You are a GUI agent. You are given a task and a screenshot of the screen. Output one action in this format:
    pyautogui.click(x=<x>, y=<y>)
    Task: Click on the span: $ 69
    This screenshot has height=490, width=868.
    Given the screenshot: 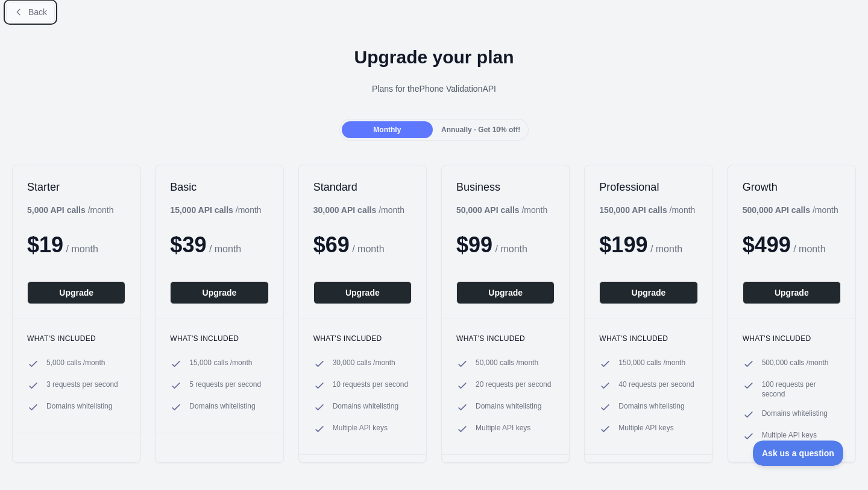 What is the action you would take?
    pyautogui.click(x=331, y=244)
    